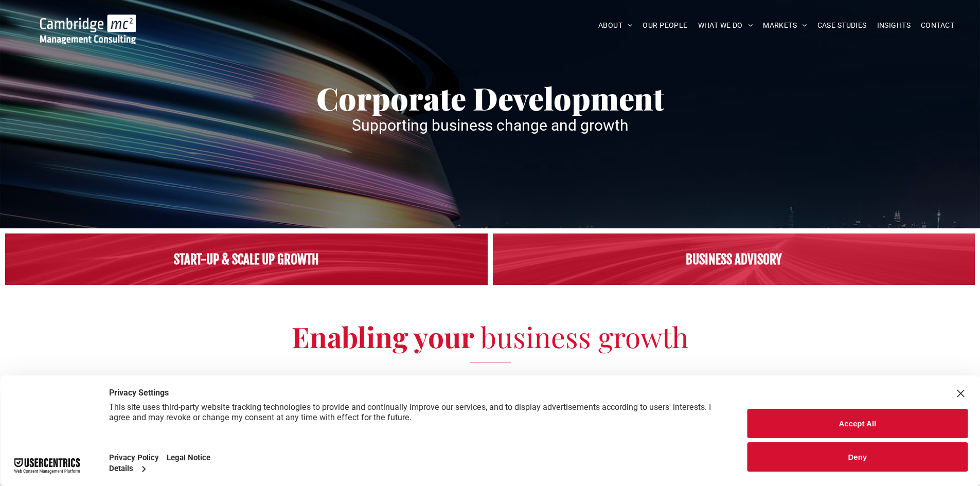 The width and height of the screenshot is (980, 486). What do you see at coordinates (725, 25) in the screenshot?
I see `a: WHAT WE DO` at bounding box center [725, 25].